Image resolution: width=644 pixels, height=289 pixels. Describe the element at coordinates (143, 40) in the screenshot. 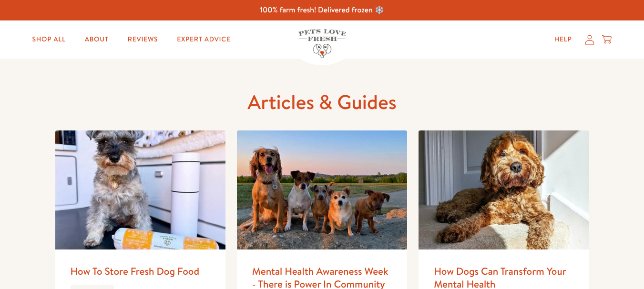

I see `a: Reviews` at that location.